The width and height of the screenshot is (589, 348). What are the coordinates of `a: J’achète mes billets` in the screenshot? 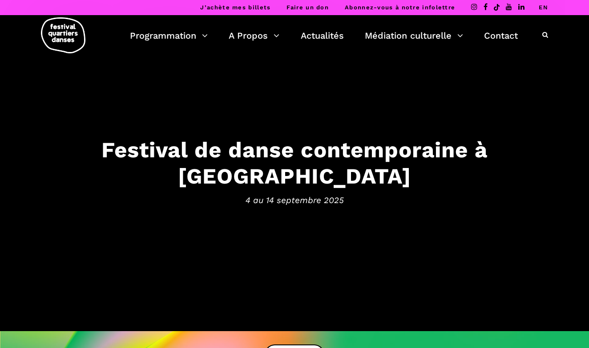 It's located at (235, 7).